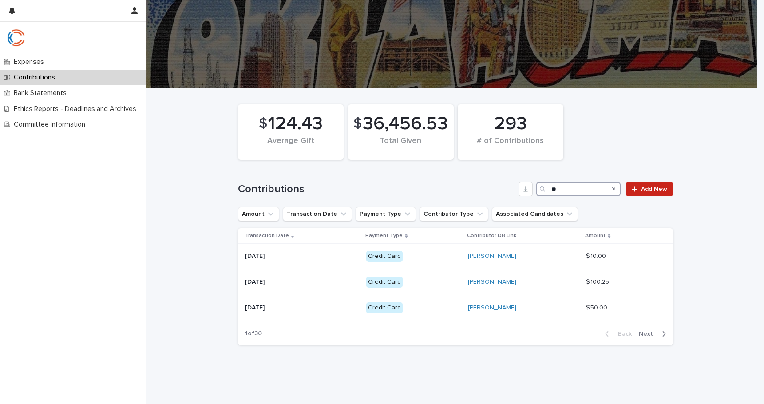 The height and width of the screenshot is (404, 764). What do you see at coordinates (578, 189) in the screenshot?
I see `input: Search` at bounding box center [578, 189].